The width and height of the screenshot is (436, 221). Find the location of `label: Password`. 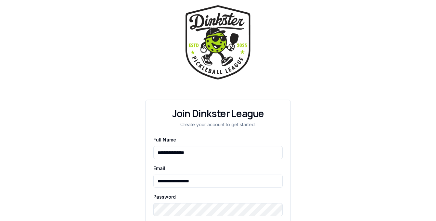

label: Password is located at coordinates (164, 197).